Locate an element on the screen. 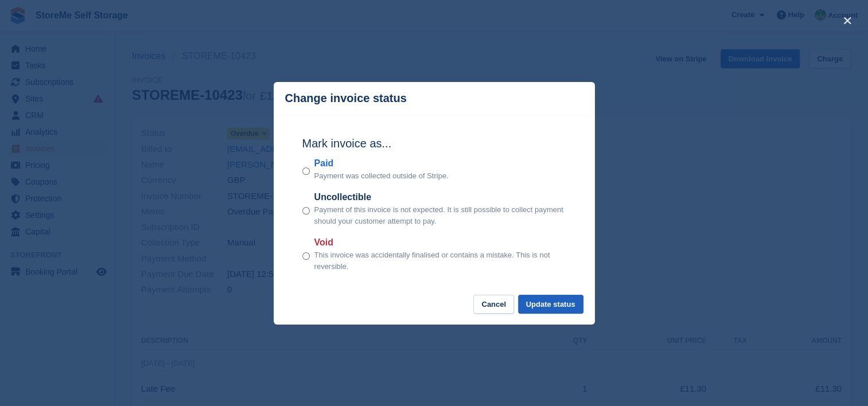 This screenshot has width=868, height=406. button: close is located at coordinates (848, 20).